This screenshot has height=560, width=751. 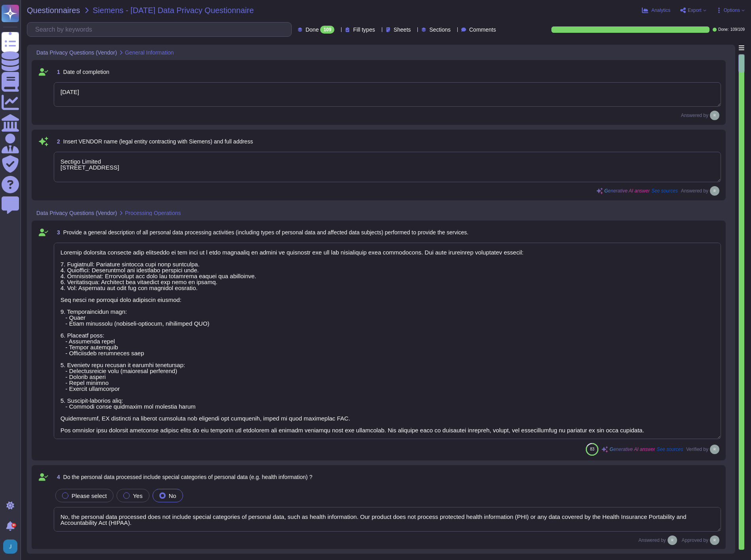 I want to click on span: 4, so click(x=57, y=477).